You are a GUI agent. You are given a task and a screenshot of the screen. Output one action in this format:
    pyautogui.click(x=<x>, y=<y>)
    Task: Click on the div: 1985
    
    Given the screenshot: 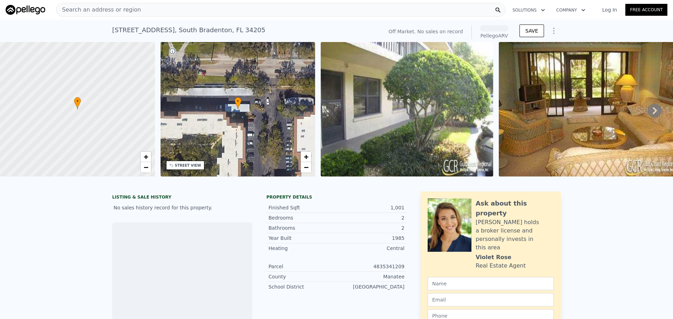 What is the action you would take?
    pyautogui.click(x=371, y=238)
    